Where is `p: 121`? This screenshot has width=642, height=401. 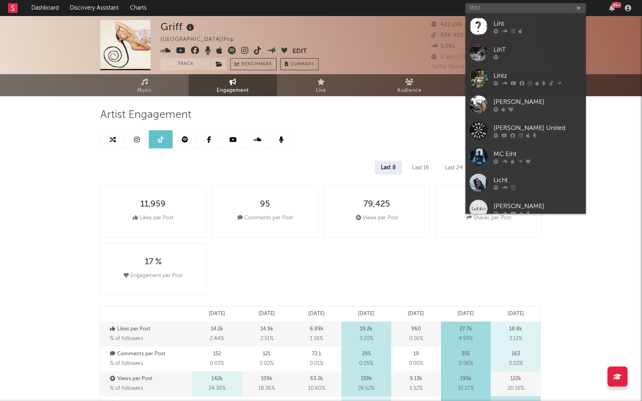 p: 121 is located at coordinates (267, 354).